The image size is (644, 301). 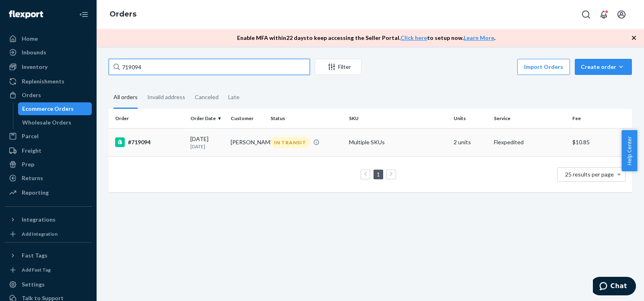 I want to click on a: Wholesale Orders, so click(x=55, y=122).